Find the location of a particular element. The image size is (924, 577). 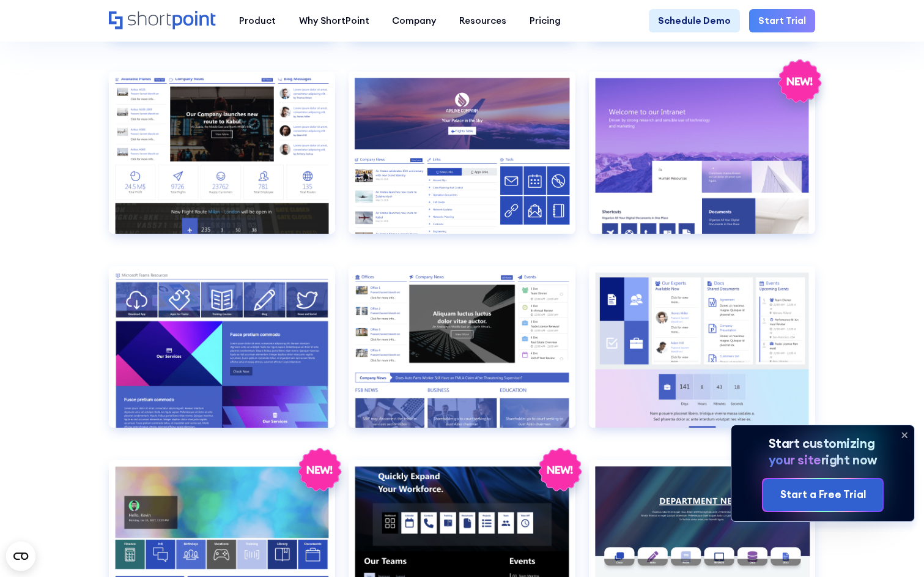

div: Resources is located at coordinates (483, 21).